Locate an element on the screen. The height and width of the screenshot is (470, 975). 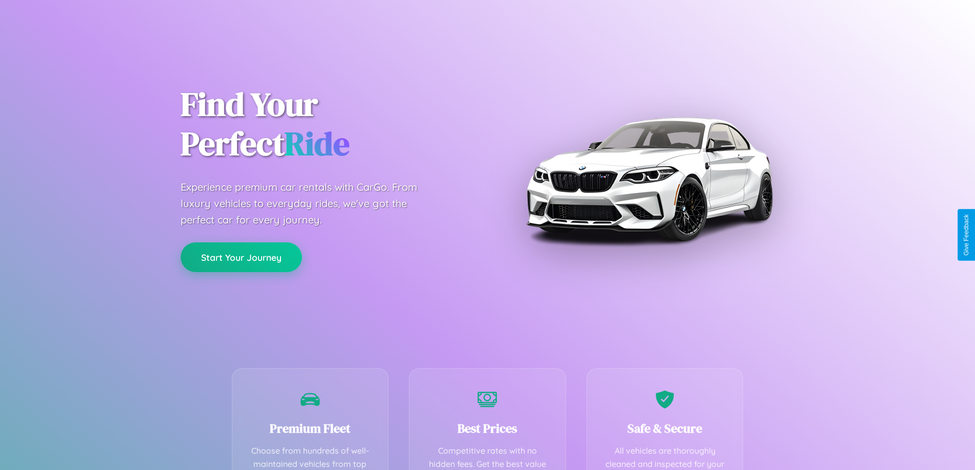
img: Premium BMW car rental vehicle is located at coordinates (649, 179).